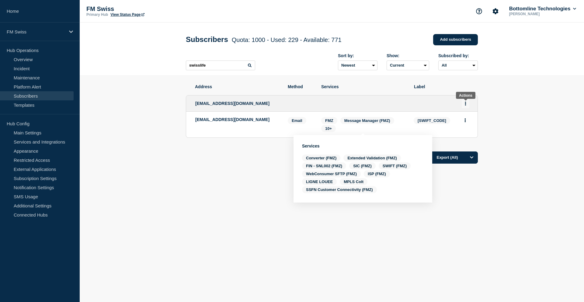 The width and height of the screenshot is (584, 302). What do you see at coordinates (221, 65) in the screenshot?
I see `input: Search subscribers` at bounding box center [221, 65].